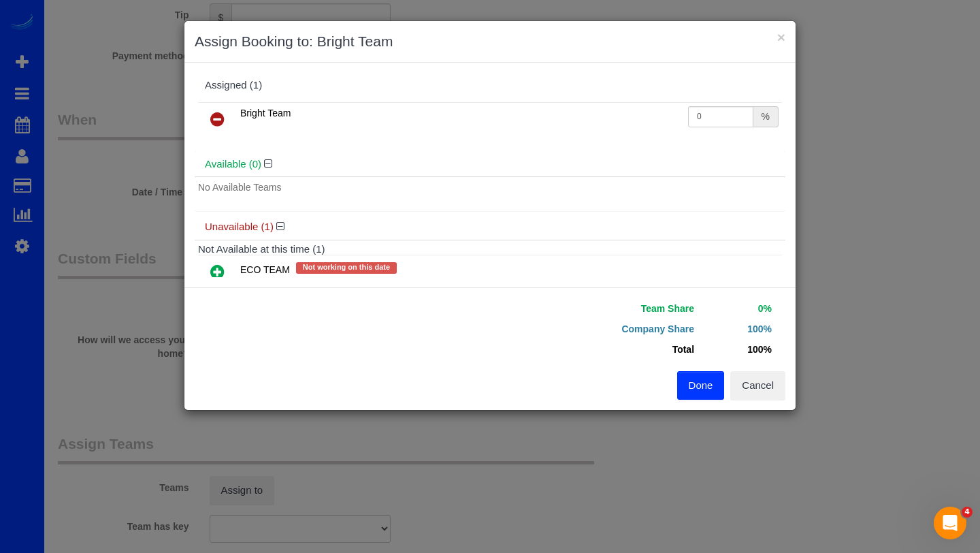  Describe the element at coordinates (490, 85) in the screenshot. I see `div: Assigned (1)` at that location.